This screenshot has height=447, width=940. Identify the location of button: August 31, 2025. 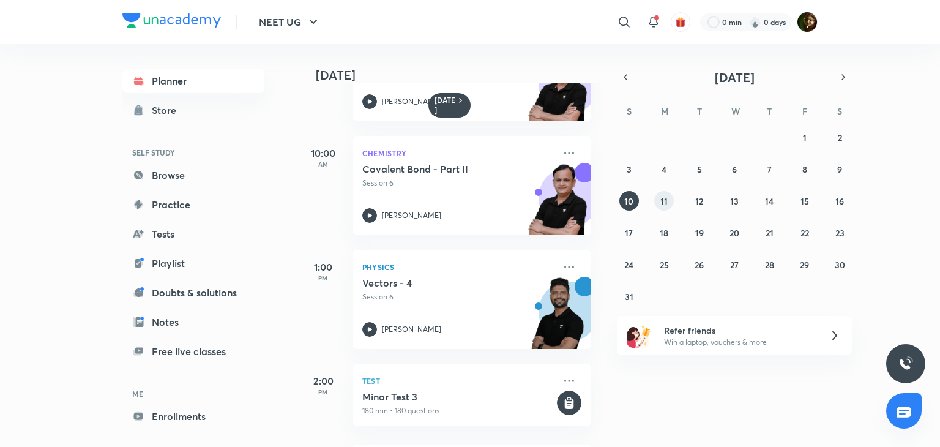
(629, 296).